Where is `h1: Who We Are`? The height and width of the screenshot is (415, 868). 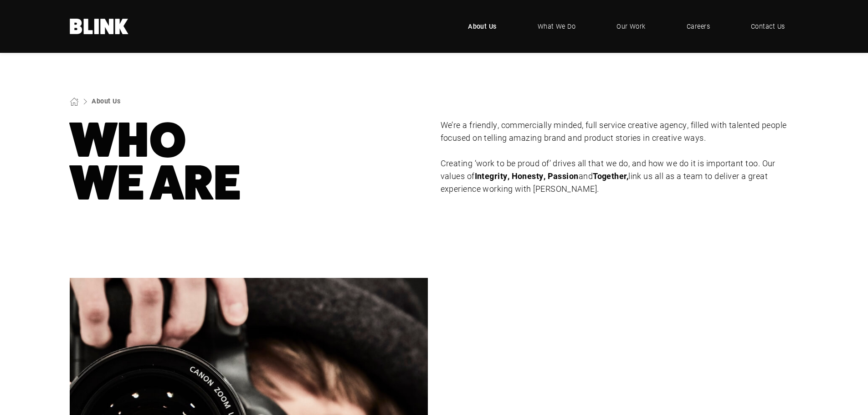 h1: Who We Are is located at coordinates (249, 162).